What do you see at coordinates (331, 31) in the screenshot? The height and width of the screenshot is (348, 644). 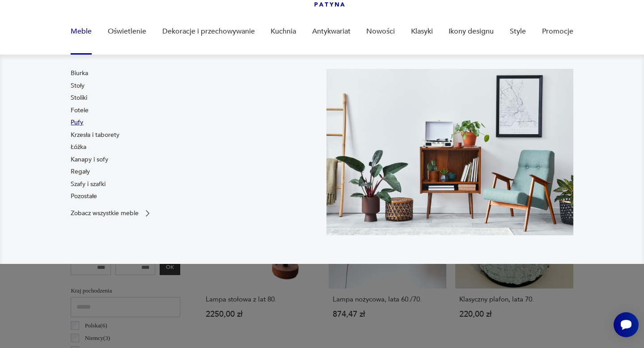 I see `a: Antykwariat` at bounding box center [331, 31].